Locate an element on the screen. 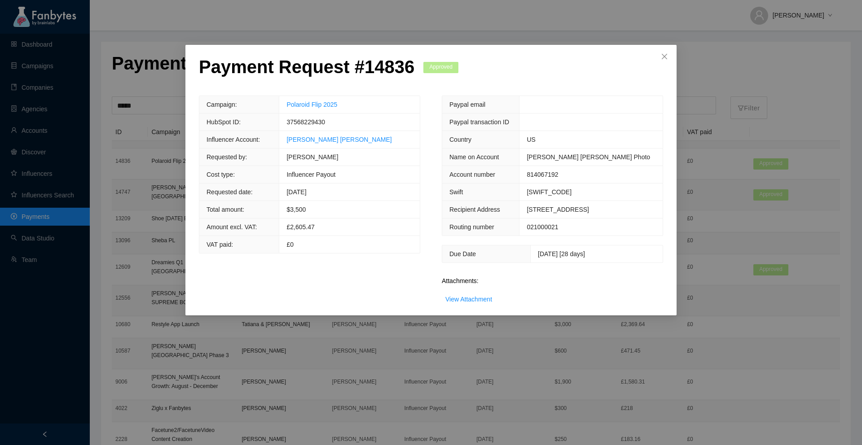 The height and width of the screenshot is (445, 862). span: 37568229430 is located at coordinates (306, 122).